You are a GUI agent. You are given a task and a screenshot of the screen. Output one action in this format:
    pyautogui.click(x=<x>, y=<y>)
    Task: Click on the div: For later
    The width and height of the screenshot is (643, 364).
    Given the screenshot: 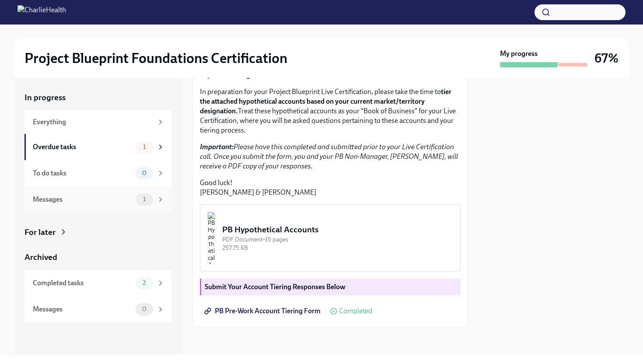 What is the action you would take?
    pyautogui.click(x=40, y=232)
    